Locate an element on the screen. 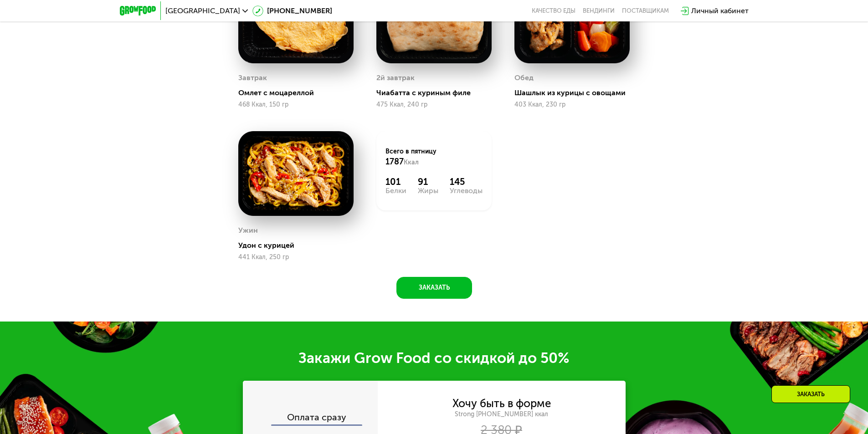 This screenshot has height=434, width=868. div: 403 Ккал, 230 гр is located at coordinates (572, 105).